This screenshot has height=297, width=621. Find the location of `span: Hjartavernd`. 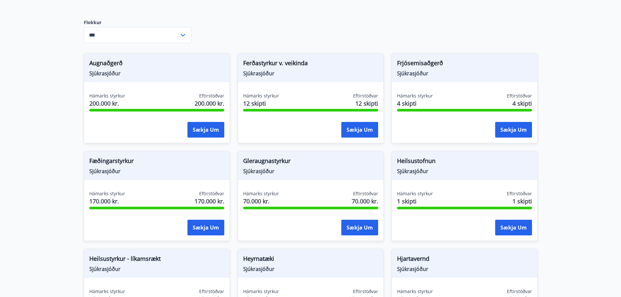

span: Hjartavernd is located at coordinates (465, 260).